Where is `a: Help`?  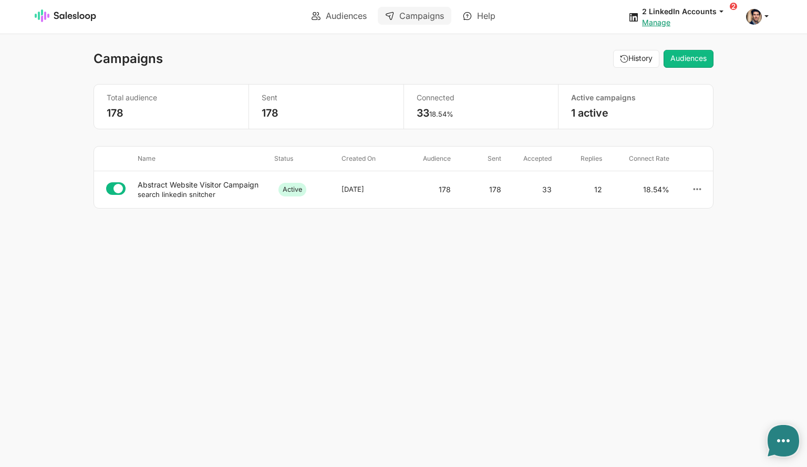
a: Help is located at coordinates (479, 16).